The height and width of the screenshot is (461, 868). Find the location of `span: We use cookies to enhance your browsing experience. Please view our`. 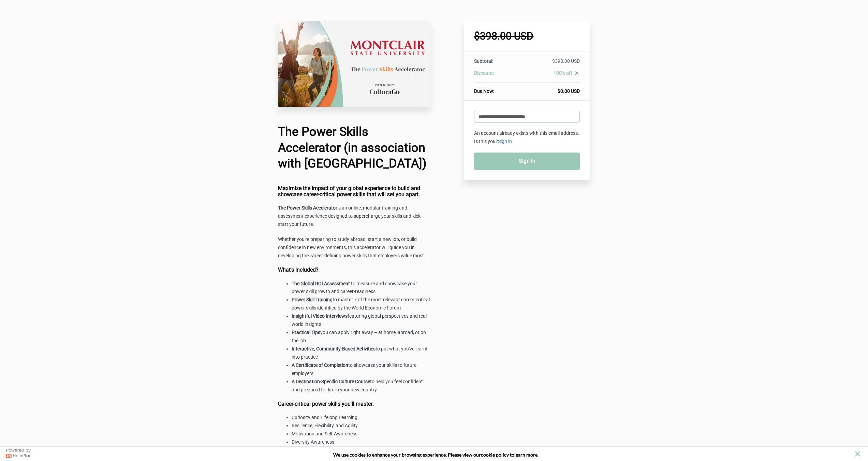

span: We use cookies to enhance your browsing experience. Please view our is located at coordinates (406, 454).